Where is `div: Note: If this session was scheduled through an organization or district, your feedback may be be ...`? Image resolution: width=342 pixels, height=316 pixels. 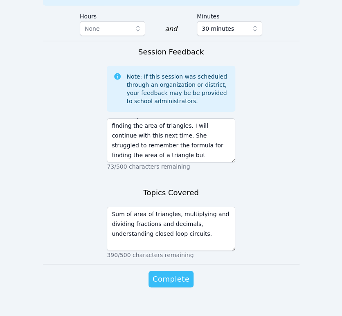
div: Note: If this session was scheduled through an organization or district, your feedback may be be ... is located at coordinates (178, 89).